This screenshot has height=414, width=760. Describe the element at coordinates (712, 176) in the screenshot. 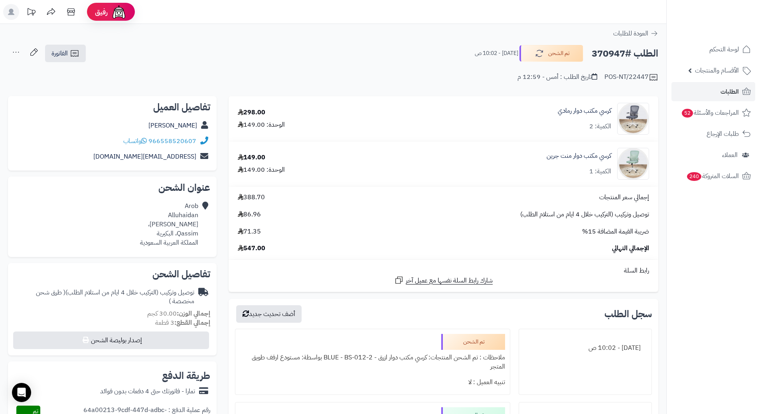

I see `span: السلات المتروكة` at that location.